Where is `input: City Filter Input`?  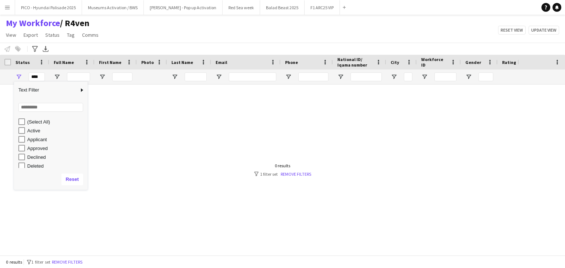 input: City Filter Input is located at coordinates (408, 77).